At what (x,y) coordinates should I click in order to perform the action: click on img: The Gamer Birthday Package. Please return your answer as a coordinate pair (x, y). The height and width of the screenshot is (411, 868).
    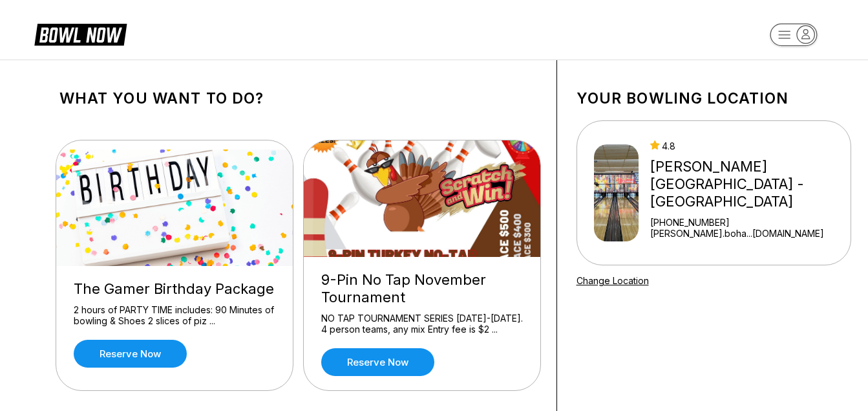
    Looking at the image, I should click on (175, 207).